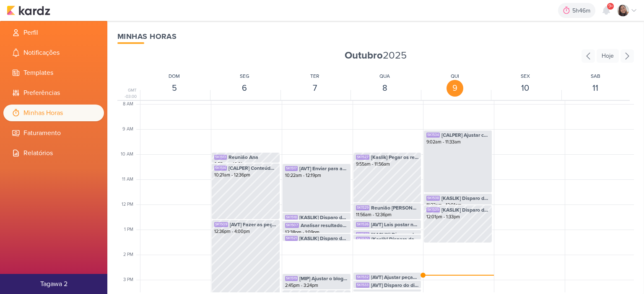 This screenshot has height=294, width=644. Describe the element at coordinates (595, 88) in the screenshot. I see `div: 11` at that location.